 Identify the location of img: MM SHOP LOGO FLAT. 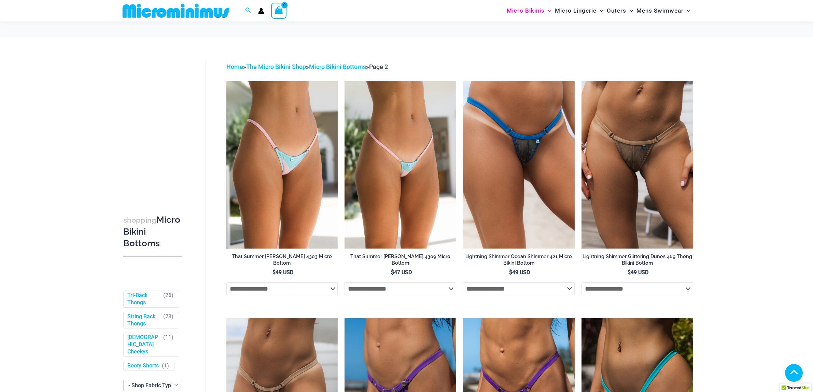
(176, 11).